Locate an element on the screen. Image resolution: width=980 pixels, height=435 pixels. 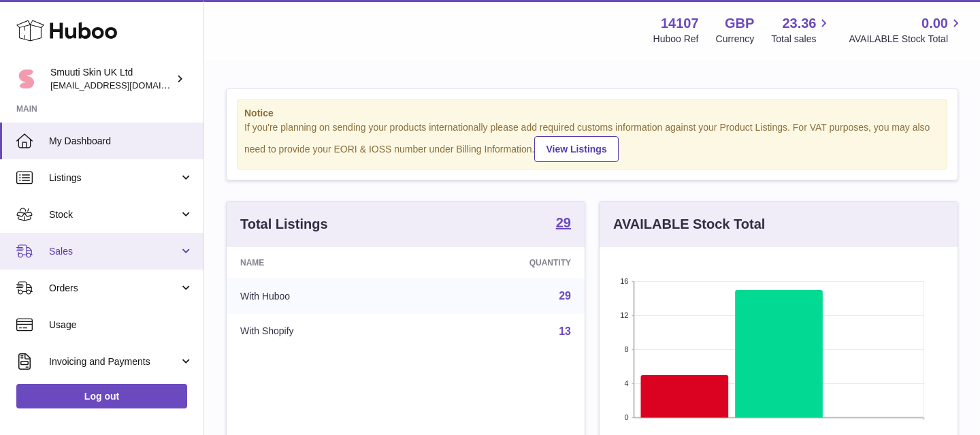
span: Stock is located at coordinates (113, 215).